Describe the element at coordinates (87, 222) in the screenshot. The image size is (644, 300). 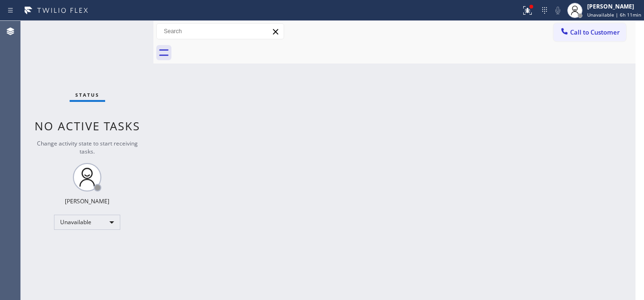
I see `div: Unavailable` at that location.